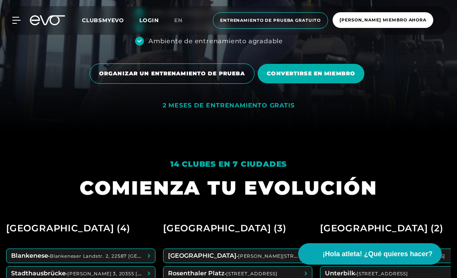  I want to click on div: Ambiente de entrenamiento agradable, so click(215, 41).